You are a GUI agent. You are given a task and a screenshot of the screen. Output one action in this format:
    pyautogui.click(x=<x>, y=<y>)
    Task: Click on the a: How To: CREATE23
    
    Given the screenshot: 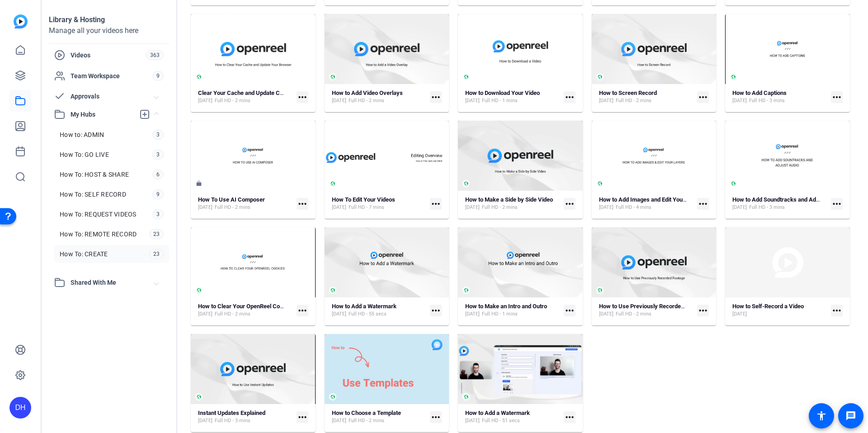 What is the action you would take?
    pyautogui.click(x=112, y=254)
    